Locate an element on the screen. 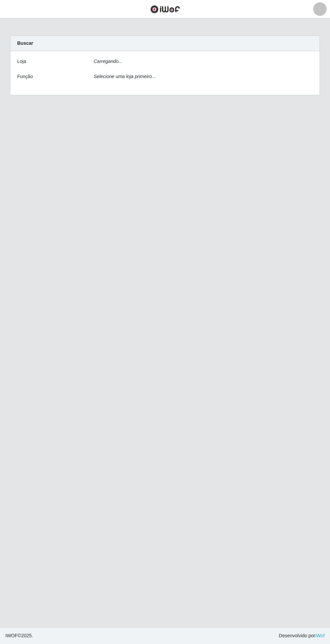 The width and height of the screenshot is (330, 644). span: Desenvolvido por is located at coordinates (302, 635).